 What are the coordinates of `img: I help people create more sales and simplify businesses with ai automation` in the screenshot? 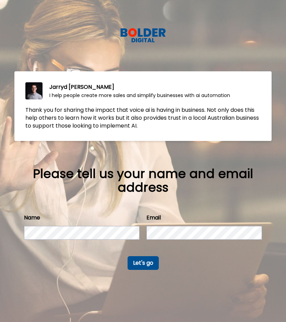 It's located at (34, 91).